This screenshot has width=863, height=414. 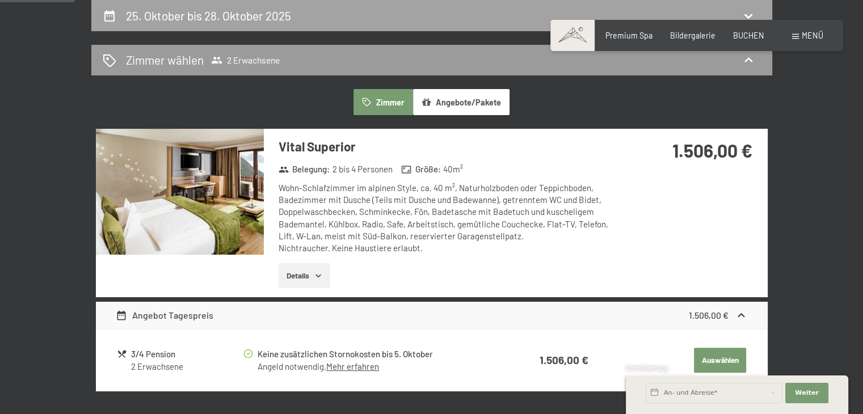 I want to click on strong: Größe :, so click(x=421, y=169).